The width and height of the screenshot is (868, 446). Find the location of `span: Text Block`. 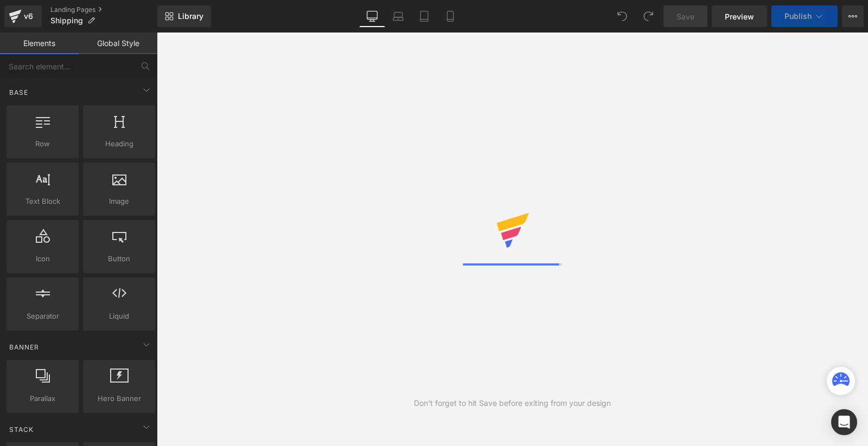

span: Text Block is located at coordinates (42, 201).